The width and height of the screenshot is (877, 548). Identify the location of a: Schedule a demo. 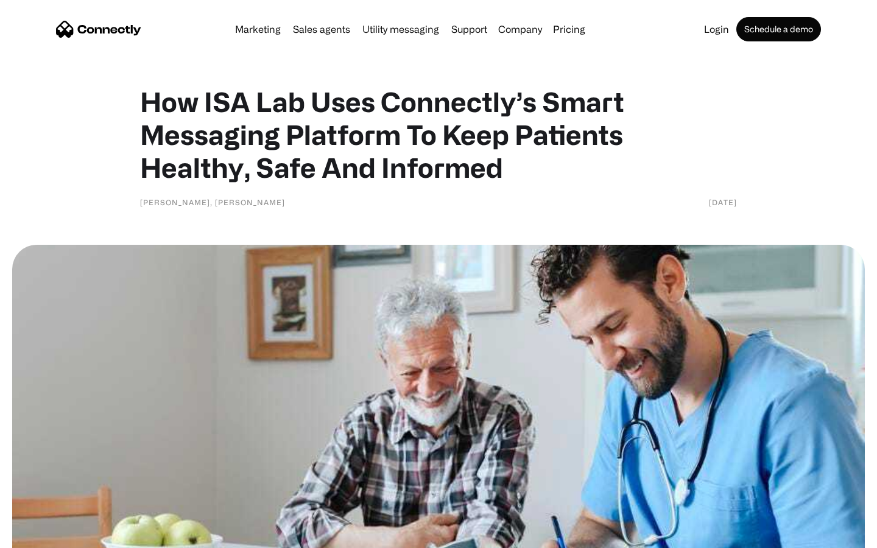
(778, 29).